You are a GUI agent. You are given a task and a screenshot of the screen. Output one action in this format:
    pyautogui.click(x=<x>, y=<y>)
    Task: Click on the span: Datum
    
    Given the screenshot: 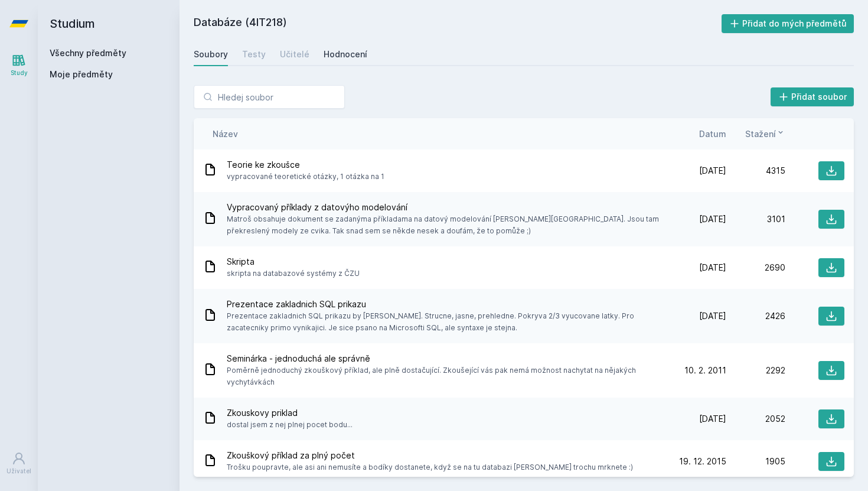 What is the action you would take?
    pyautogui.click(x=713, y=133)
    